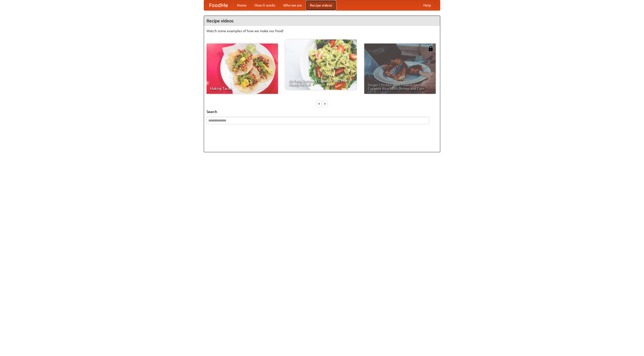  What do you see at coordinates (427, 5) in the screenshot?
I see `a: Help` at bounding box center [427, 5].